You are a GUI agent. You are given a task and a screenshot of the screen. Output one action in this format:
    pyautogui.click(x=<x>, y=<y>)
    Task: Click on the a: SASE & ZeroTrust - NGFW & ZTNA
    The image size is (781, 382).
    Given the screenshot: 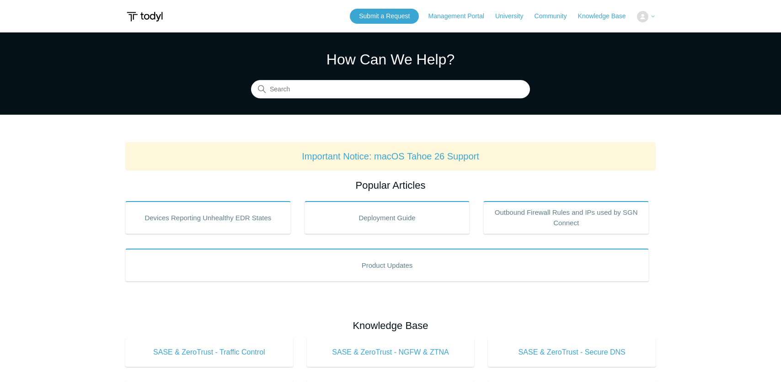 What is the action you would take?
    pyautogui.click(x=390, y=352)
    